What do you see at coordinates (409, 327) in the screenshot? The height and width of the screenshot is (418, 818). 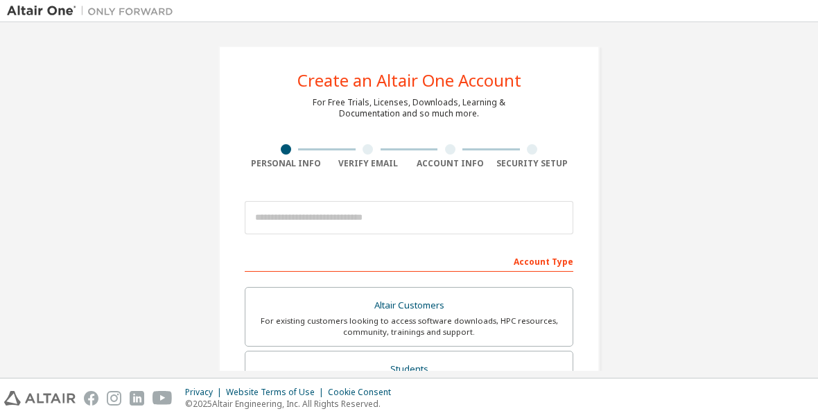 I see `div: For existing customers looking to access software downloads, HPC resources, community, trainings ...` at bounding box center [409, 327].